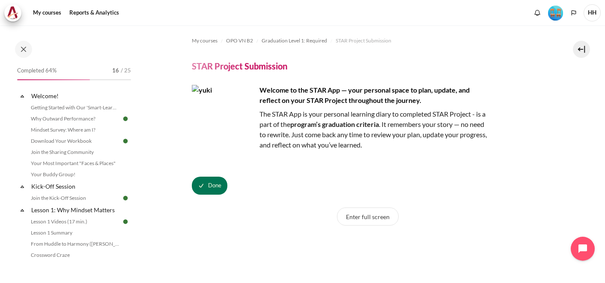 The image size is (605, 283). I want to click on a: Why Outward Performance?, so click(75, 119).